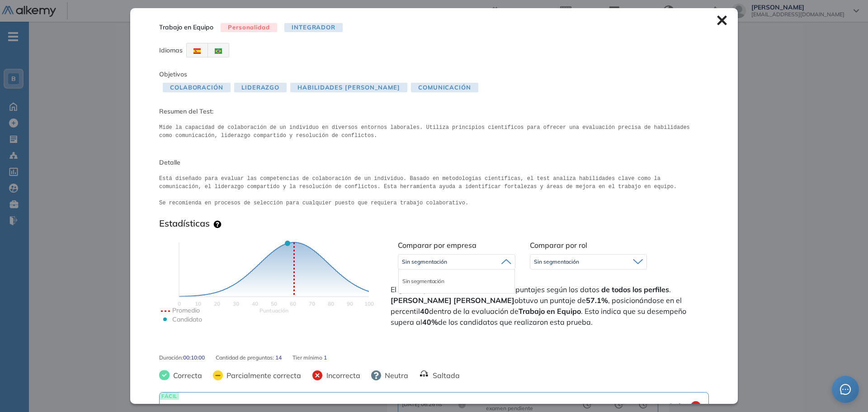 The height and width of the screenshot is (412, 868). What do you see at coordinates (293, 303) in the screenshot?
I see `text: 60` at bounding box center [293, 303].